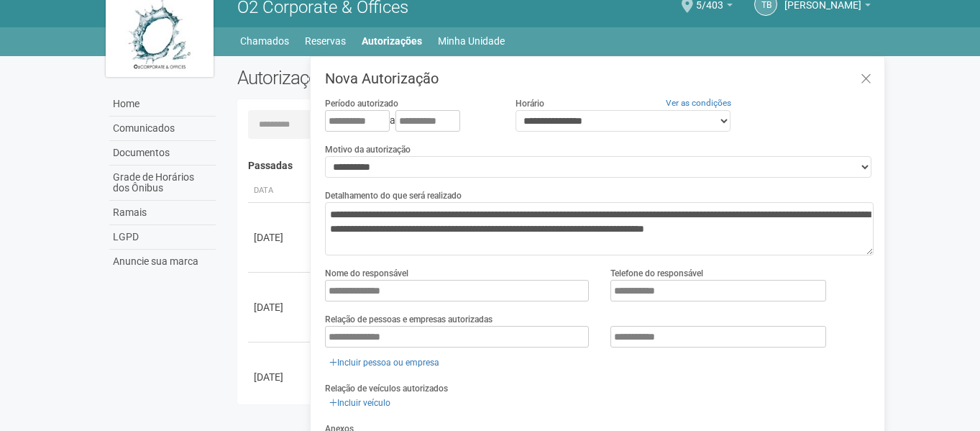  Describe the element at coordinates (599, 78) in the screenshot. I see `h3: Nova Autorização` at that location.